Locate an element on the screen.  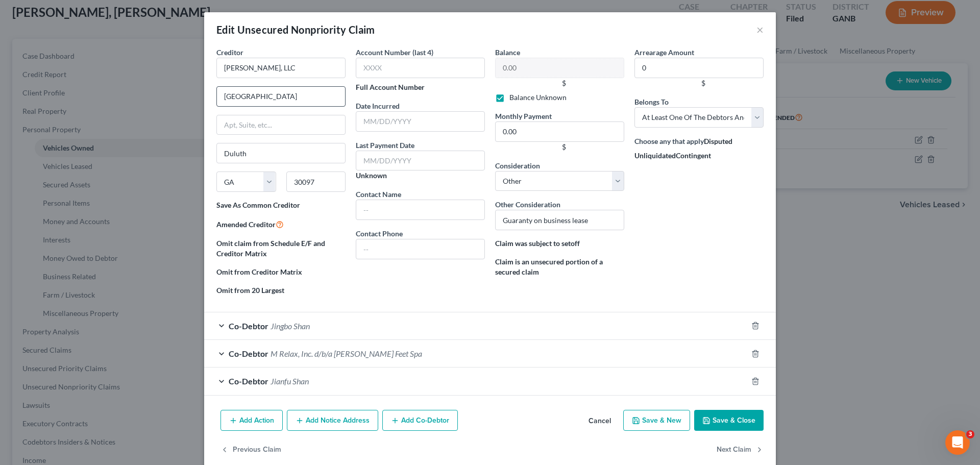
button: Next Claim is located at coordinates (740, 450).